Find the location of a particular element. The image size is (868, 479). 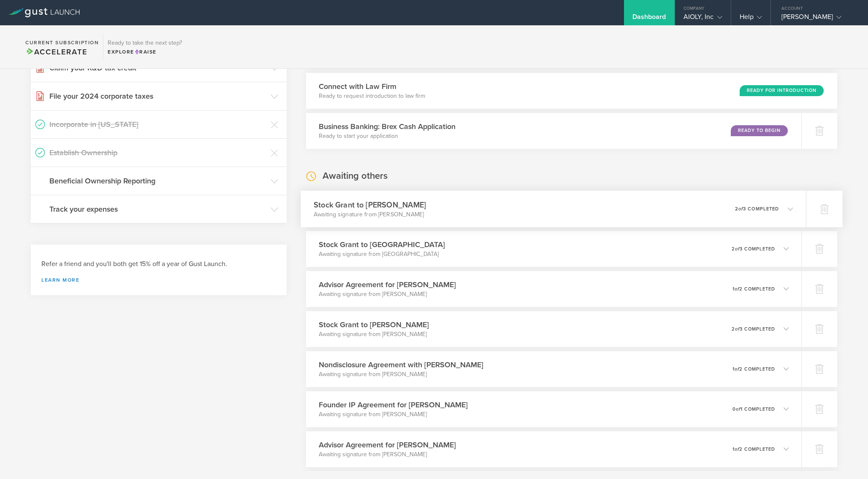

p: Ready to start your application is located at coordinates (387, 136).